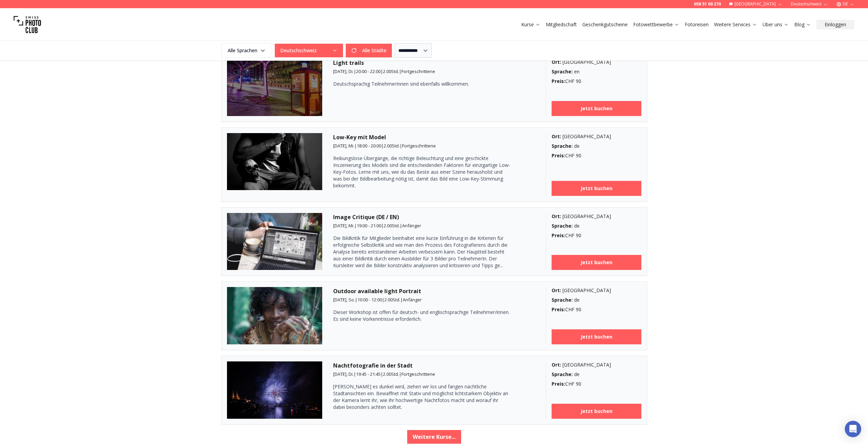  I want to click on a: Geschenkgutscheine, so click(605, 25).